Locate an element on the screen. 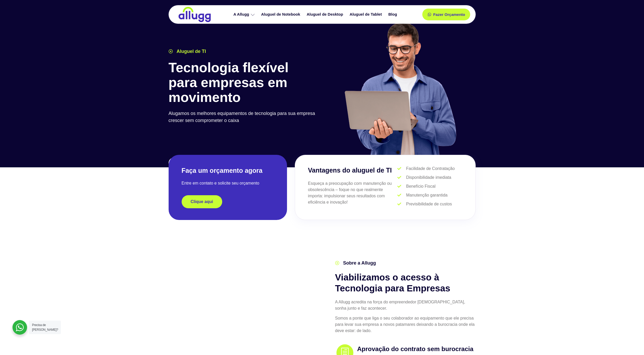 This screenshot has height=355, width=644. a: A Allugg is located at coordinates (244, 14).